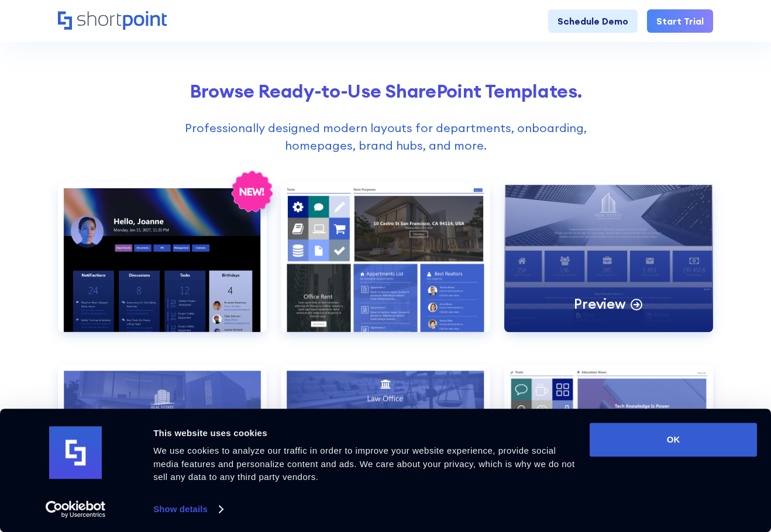  Describe the element at coordinates (75, 453) in the screenshot. I see `img: logo` at that location.